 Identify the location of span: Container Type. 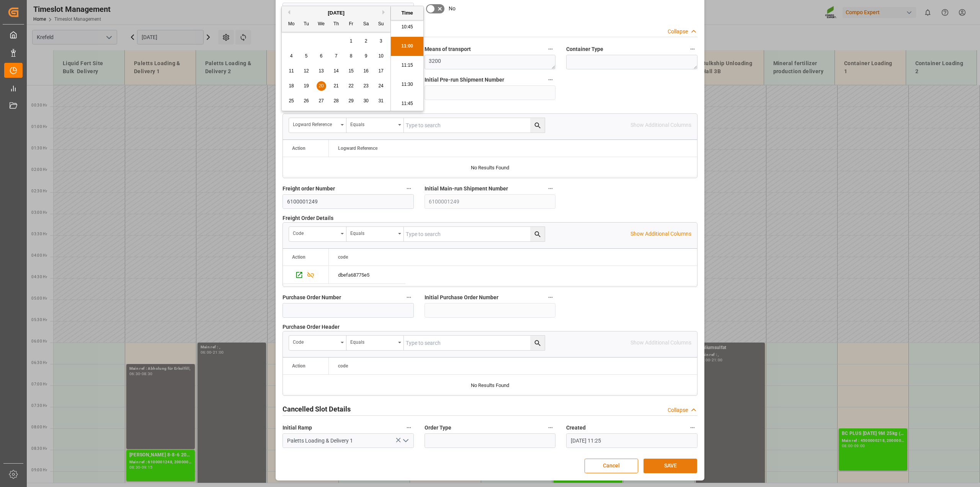
(585, 49).